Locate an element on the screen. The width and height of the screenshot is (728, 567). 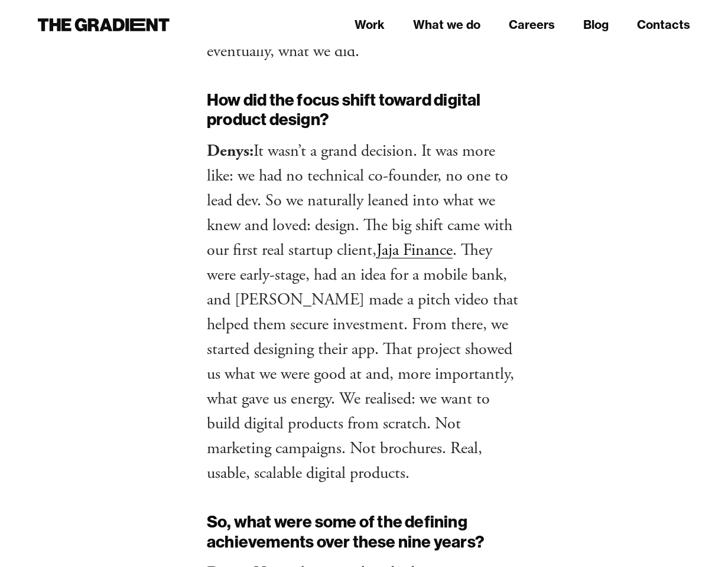
a: Jaja Finance is located at coordinates (414, 250).